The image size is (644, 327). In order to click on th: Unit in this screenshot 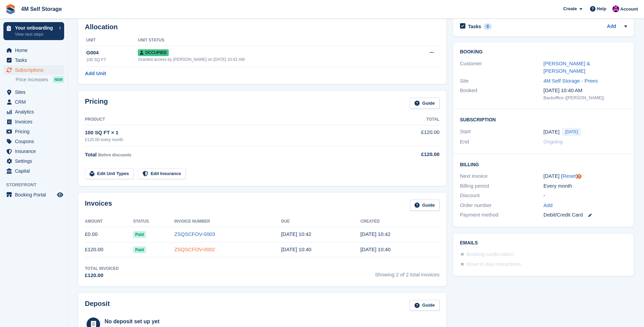, I will do `click(111, 41)`.